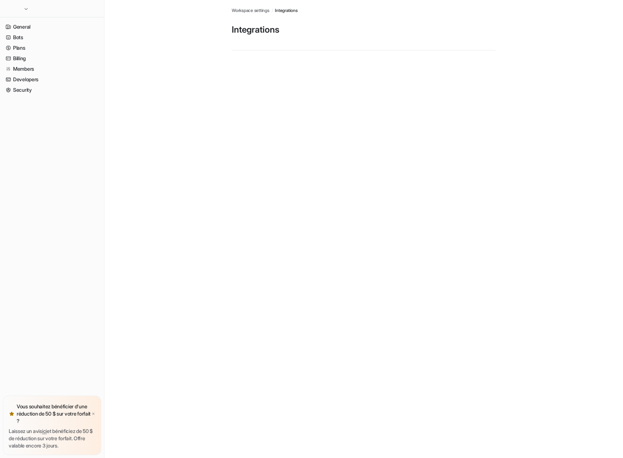  I want to click on font: ici, so click(44, 431).